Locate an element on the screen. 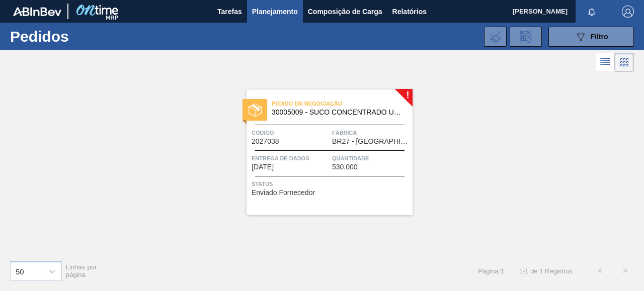 This screenshot has width=644, height=291. div: Visão em Cards is located at coordinates (625, 62).